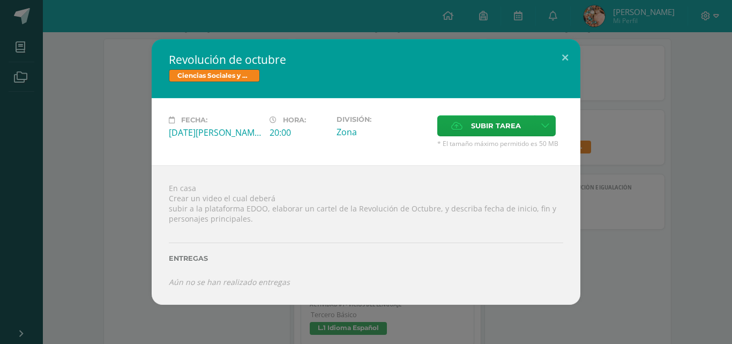 The image size is (732, 344). What do you see at coordinates (366, 59) in the screenshot?
I see `h2: Revolución de octubre` at bounding box center [366, 59].